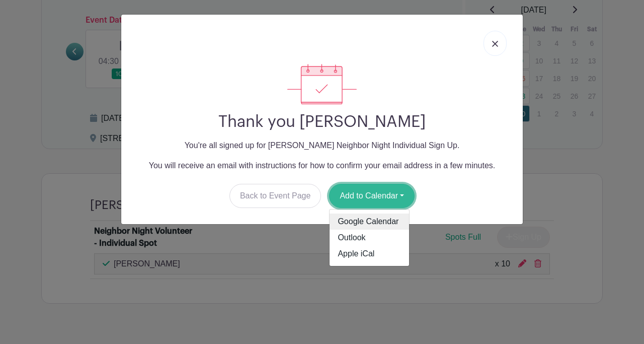 The height and width of the screenshot is (344, 644). What do you see at coordinates (369, 238) in the screenshot?
I see `a: Outlook` at bounding box center [369, 238].